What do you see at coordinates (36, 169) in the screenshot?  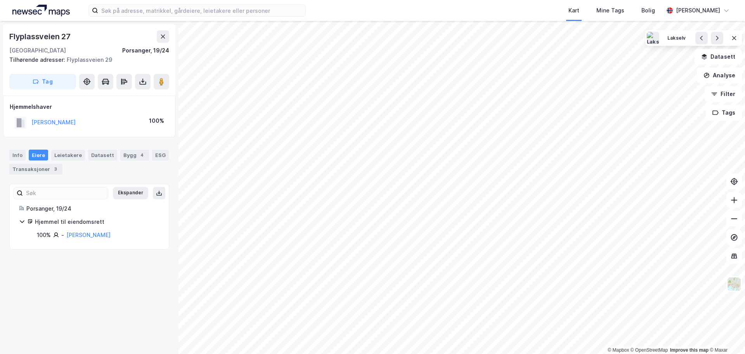 I see `div: Transaksjoner` at bounding box center [36, 169].